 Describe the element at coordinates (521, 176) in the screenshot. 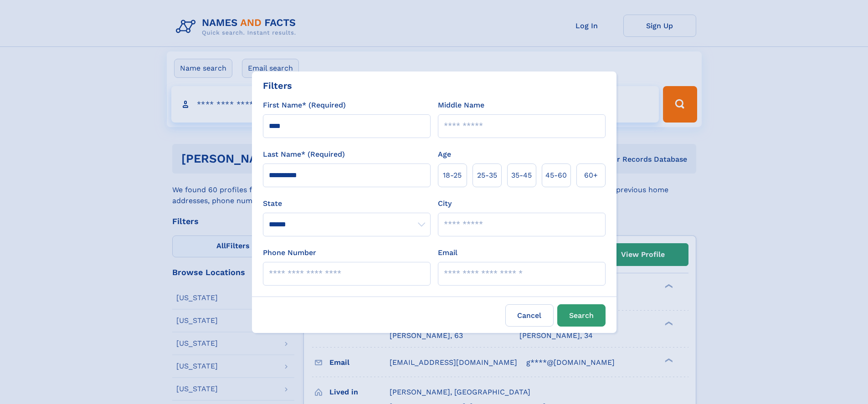

I see `span: 35‑45` at that location.